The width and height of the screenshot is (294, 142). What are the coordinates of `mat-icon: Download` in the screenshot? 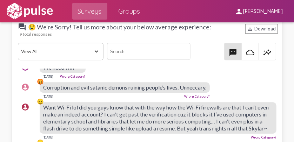 It's located at (250, 29).